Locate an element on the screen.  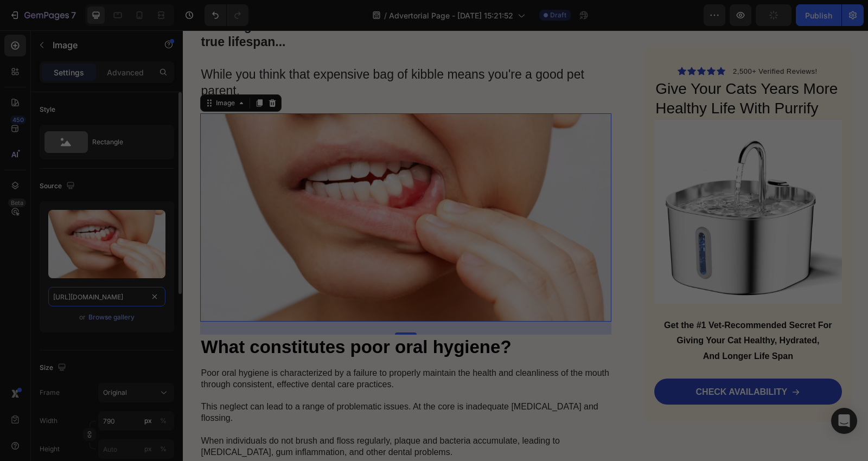
div: Browse gallery is located at coordinates (111, 317).